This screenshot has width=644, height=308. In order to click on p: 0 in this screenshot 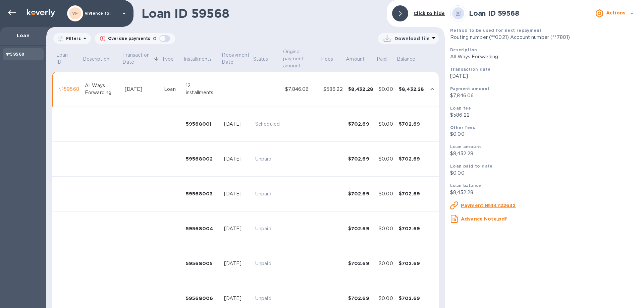, I will do `click(155, 39)`.